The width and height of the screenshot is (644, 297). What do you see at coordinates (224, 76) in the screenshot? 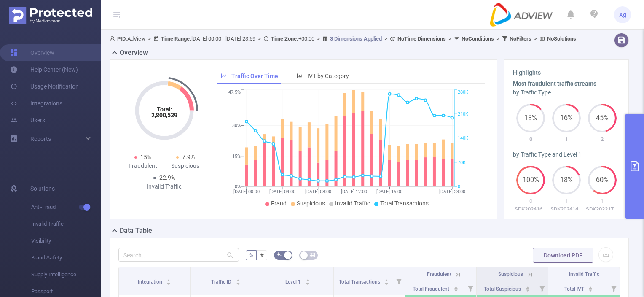
I see `i: icon: line-chart` at bounding box center [224, 76].